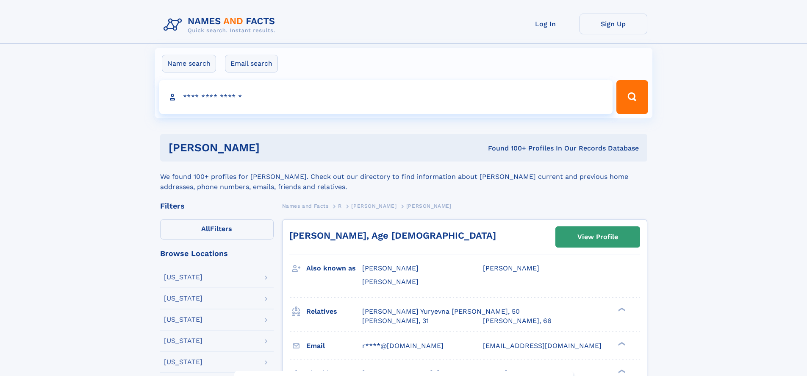 This screenshot has width=807, height=376. I want to click on input: search input, so click(386, 97).